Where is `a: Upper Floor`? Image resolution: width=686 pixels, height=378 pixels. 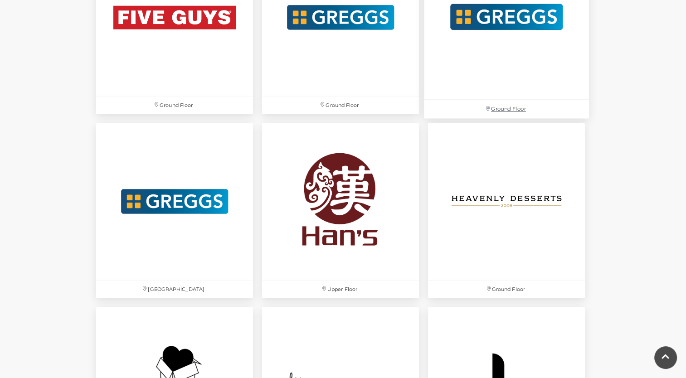
a: Upper Floor is located at coordinates (340, 211).